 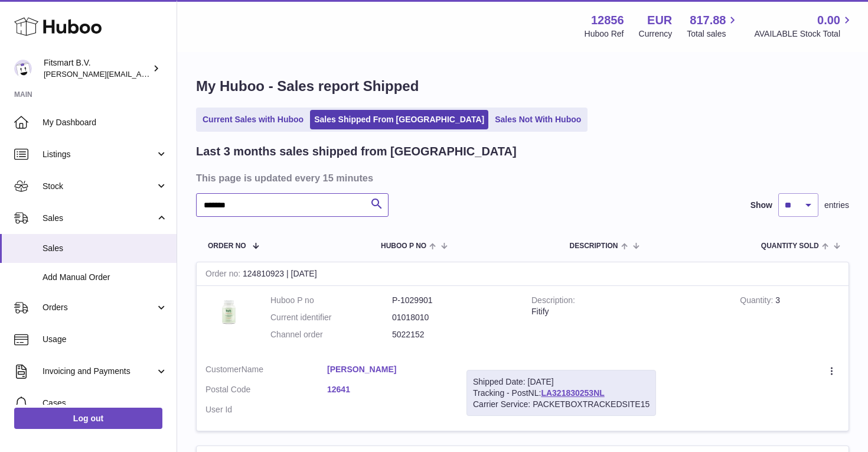 I want to click on span: Customer, so click(x=223, y=370).